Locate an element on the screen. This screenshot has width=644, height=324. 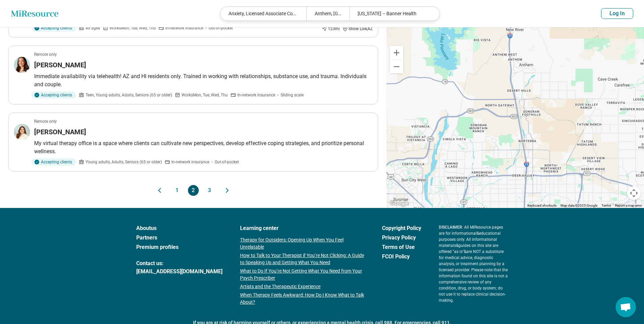
a: Terms of Use is located at coordinates (402, 248).